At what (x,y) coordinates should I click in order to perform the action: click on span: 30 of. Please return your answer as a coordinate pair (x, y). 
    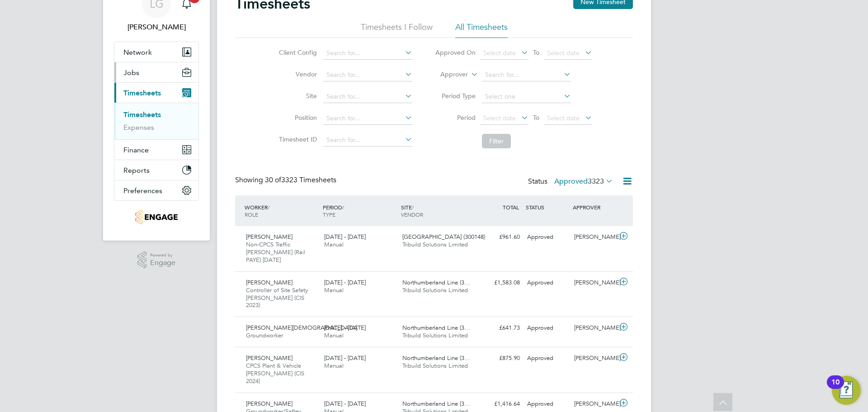
    Looking at the image, I should click on (273, 180).